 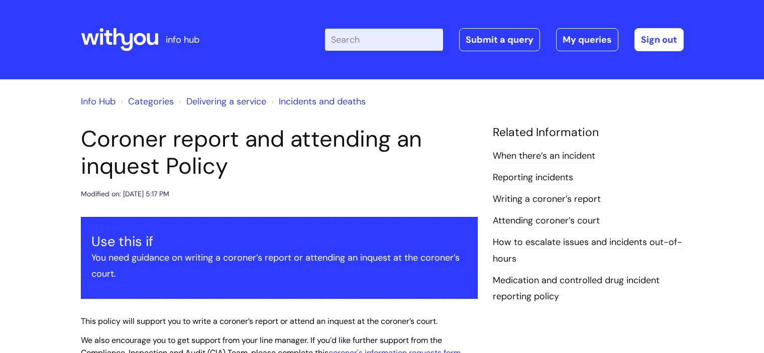 What do you see at coordinates (279, 242) in the screenshot?
I see `h3: Use this if` at bounding box center [279, 242].